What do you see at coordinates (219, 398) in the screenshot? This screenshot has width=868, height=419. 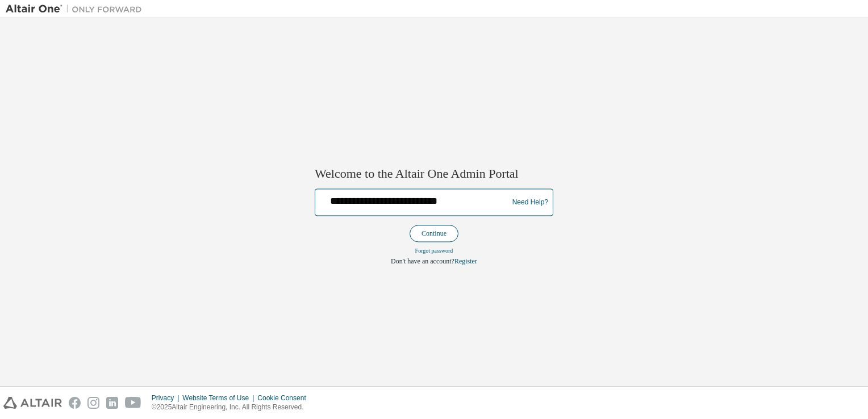 I see `div: Website Terms of Use` at bounding box center [219, 398].